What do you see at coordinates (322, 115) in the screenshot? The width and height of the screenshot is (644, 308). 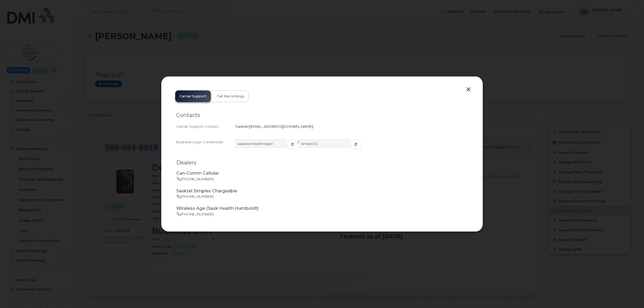 I see `h2: Contacts` at bounding box center [322, 115].